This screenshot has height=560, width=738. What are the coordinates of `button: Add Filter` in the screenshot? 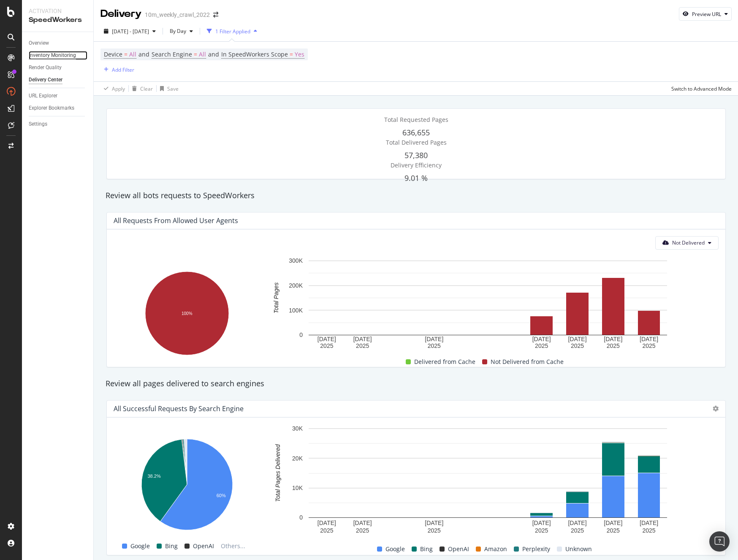 It's located at (117, 70).